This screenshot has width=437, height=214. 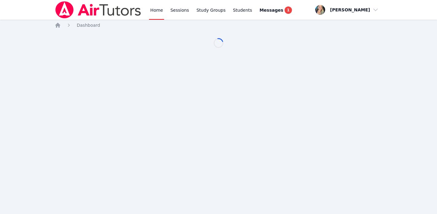 I want to click on img: Air Tutors, so click(x=98, y=10).